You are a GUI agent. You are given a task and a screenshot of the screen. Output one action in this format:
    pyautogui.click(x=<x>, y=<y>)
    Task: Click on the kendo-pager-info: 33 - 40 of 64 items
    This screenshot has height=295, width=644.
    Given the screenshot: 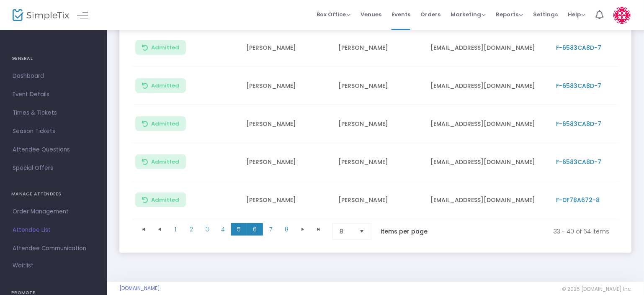 What is the action you would take?
    pyautogui.click(x=528, y=231)
    